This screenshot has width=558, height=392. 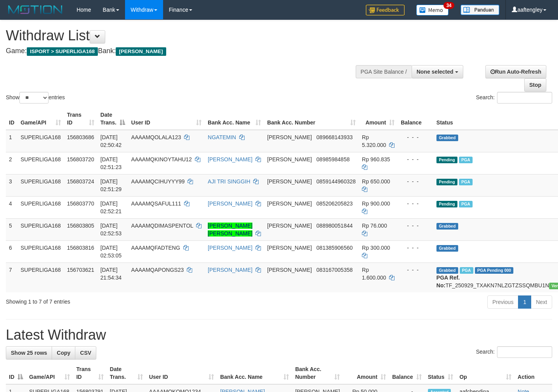 I want to click on a: Previous, so click(x=503, y=303).